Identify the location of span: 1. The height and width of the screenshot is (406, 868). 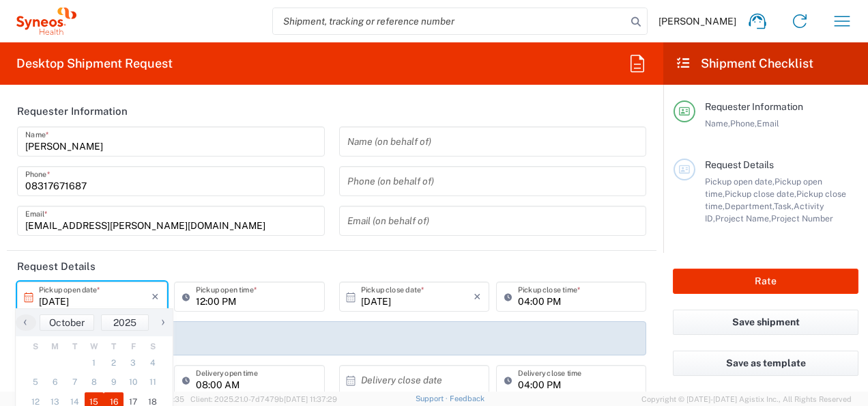
(94, 363).